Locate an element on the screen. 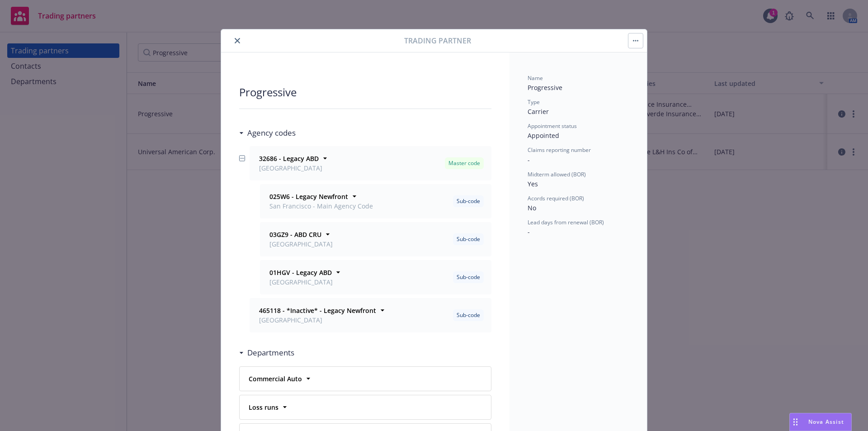  strong: 03GZ9 - ABD CRU is located at coordinates (295, 234).